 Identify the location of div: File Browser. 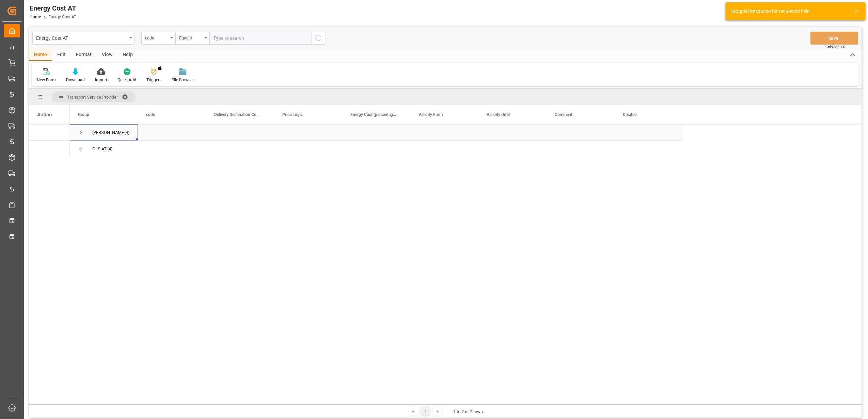
(183, 80).